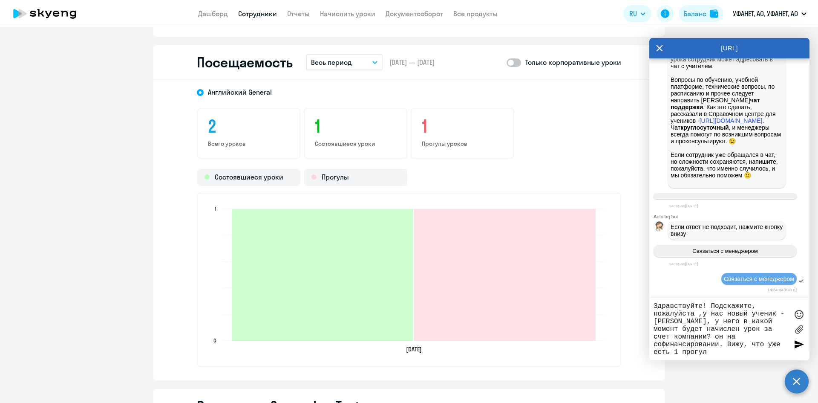 The width and height of the screenshot is (818, 403). I want to click on a: Документооборот, so click(414, 14).